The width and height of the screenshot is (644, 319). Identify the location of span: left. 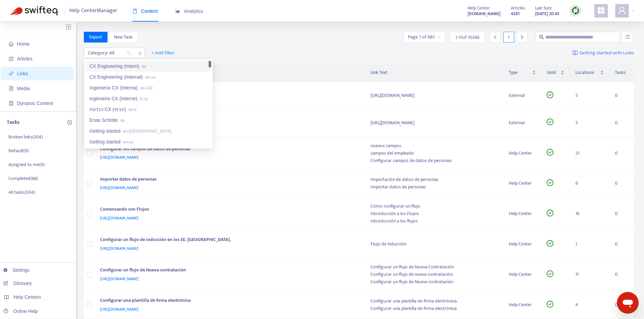
(495, 37).